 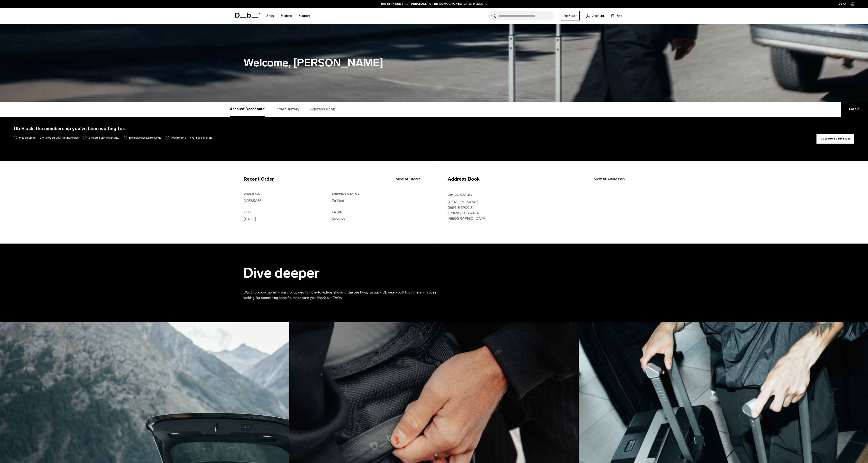 What do you see at coordinates (104, 138) in the screenshot?
I see `span: Limited lifetime warranty` at bounding box center [104, 138].